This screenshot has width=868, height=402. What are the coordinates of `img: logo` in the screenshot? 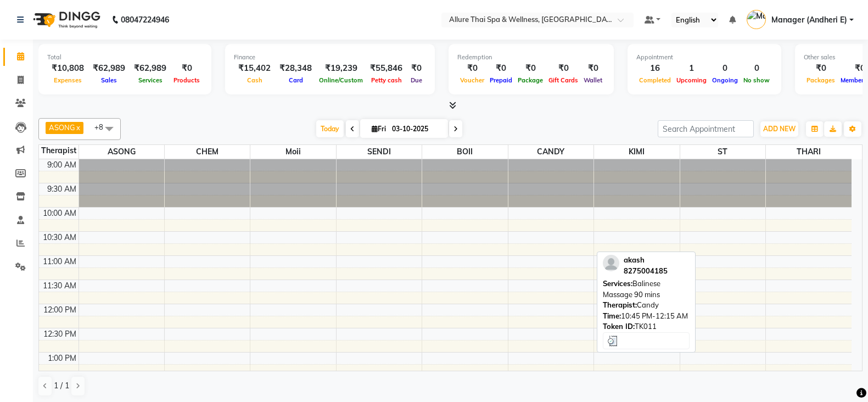 It's located at (66, 20).